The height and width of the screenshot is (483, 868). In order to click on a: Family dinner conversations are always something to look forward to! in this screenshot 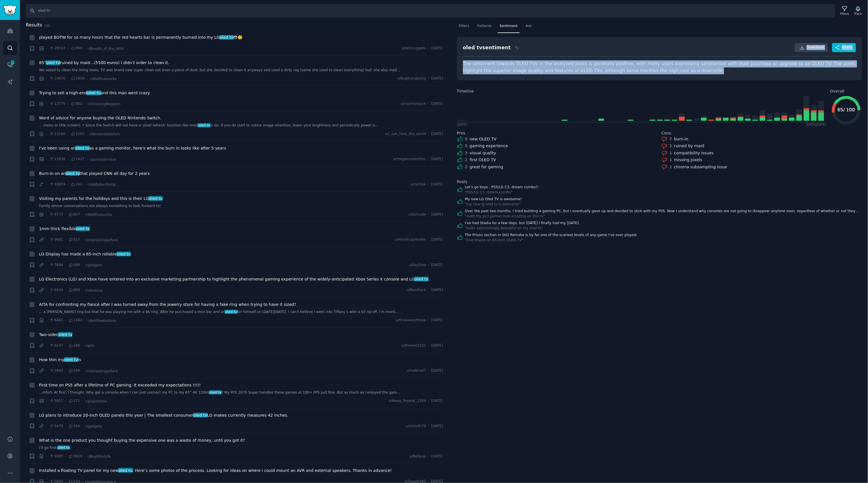, I will do `click(241, 206)`.